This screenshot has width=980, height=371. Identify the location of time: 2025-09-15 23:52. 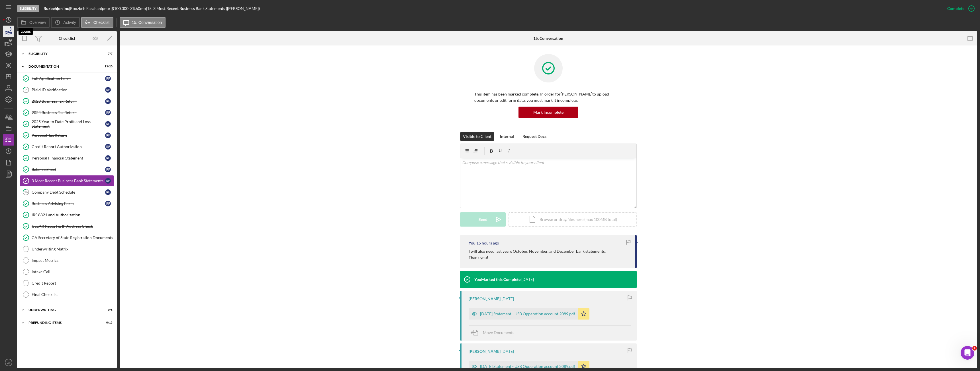
(488, 243).